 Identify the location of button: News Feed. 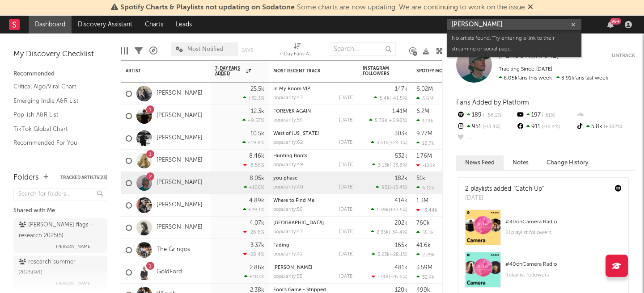
(480, 163).